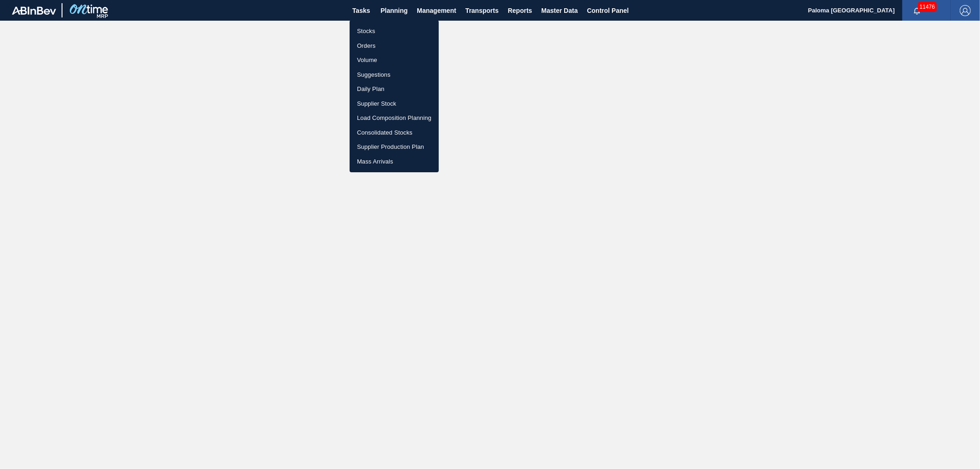 The width and height of the screenshot is (980, 469). Describe the element at coordinates (394, 133) in the screenshot. I see `a: Consolidated Stocks` at that location.